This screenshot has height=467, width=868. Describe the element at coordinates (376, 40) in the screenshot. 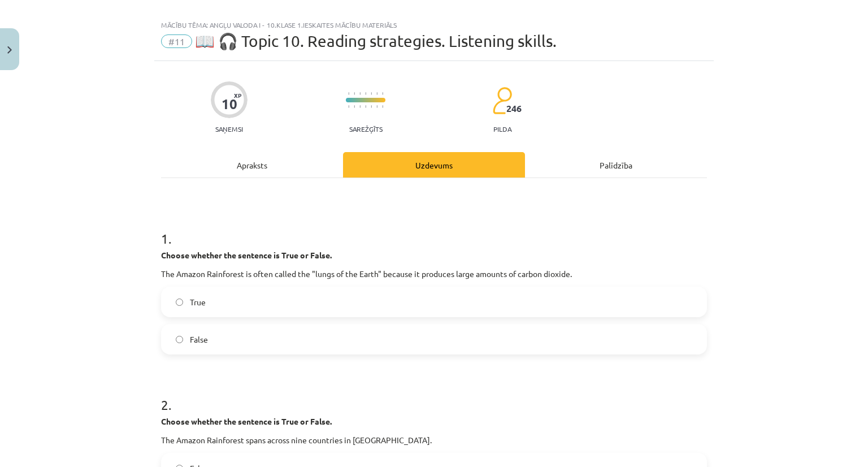

I see `span: 📖 🎧 Topic 10. Reading strategies. Listening skills.` at that location.